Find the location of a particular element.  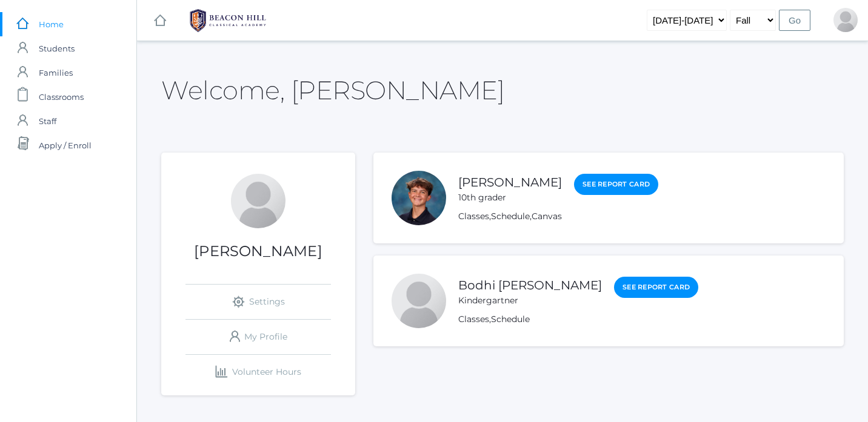

div: Bodhi Dreher is located at coordinates (419, 301).